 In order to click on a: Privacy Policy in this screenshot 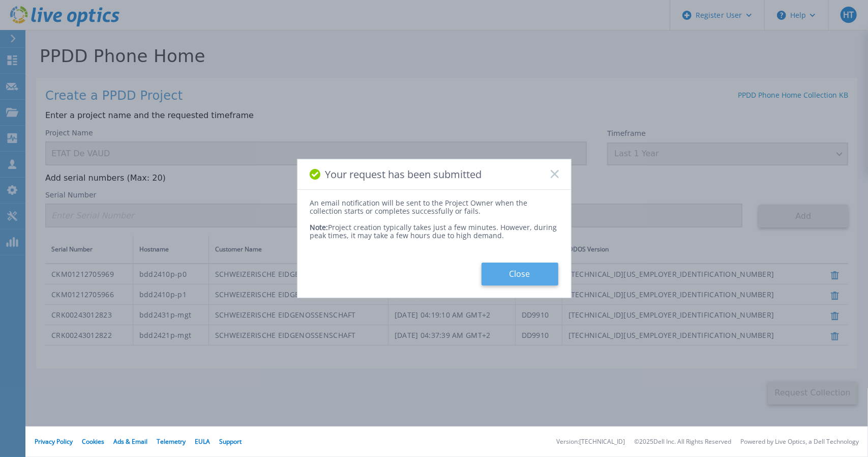, I will do `click(53, 442)`.